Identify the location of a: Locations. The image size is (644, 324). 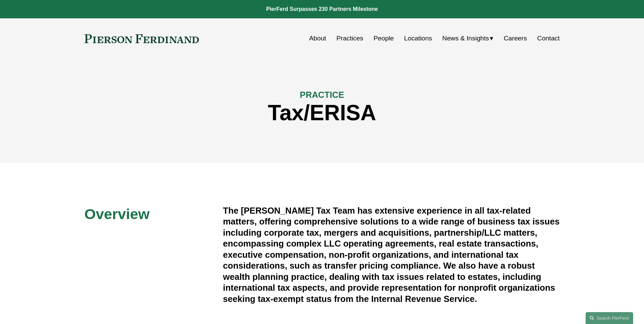
(418, 38).